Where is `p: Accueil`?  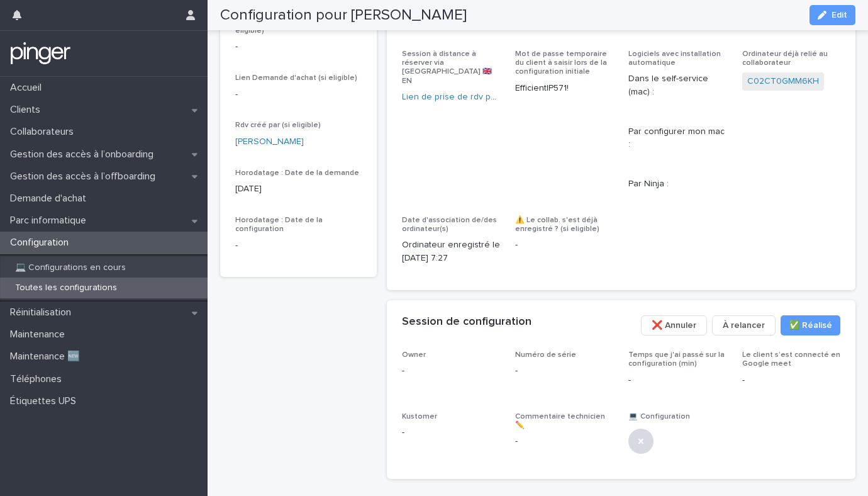 p: Accueil is located at coordinates (28, 88).